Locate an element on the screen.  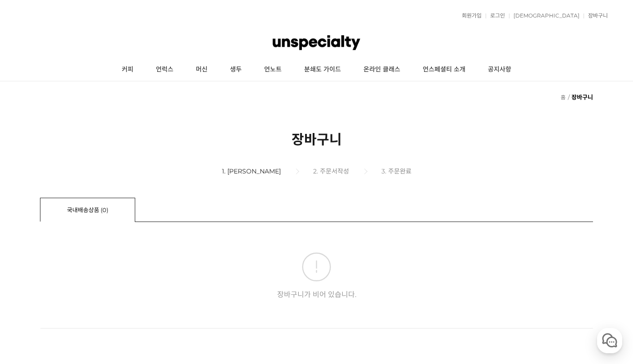
a: 생두 is located at coordinates (236, 70).